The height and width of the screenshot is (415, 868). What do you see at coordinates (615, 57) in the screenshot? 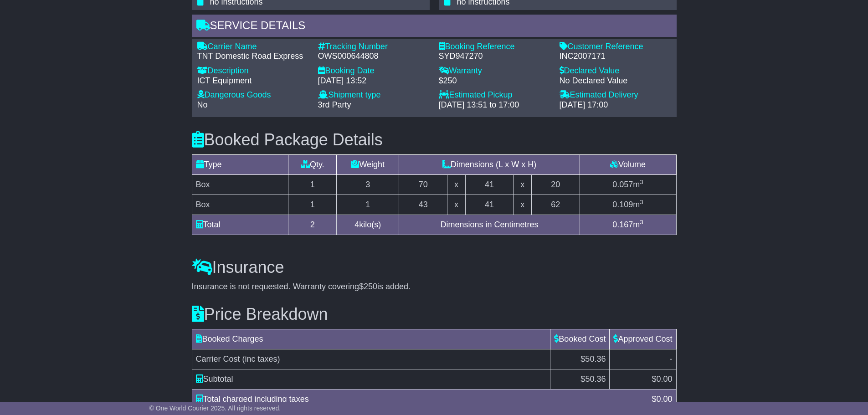
I see `div: INC2007171` at bounding box center [615, 57].